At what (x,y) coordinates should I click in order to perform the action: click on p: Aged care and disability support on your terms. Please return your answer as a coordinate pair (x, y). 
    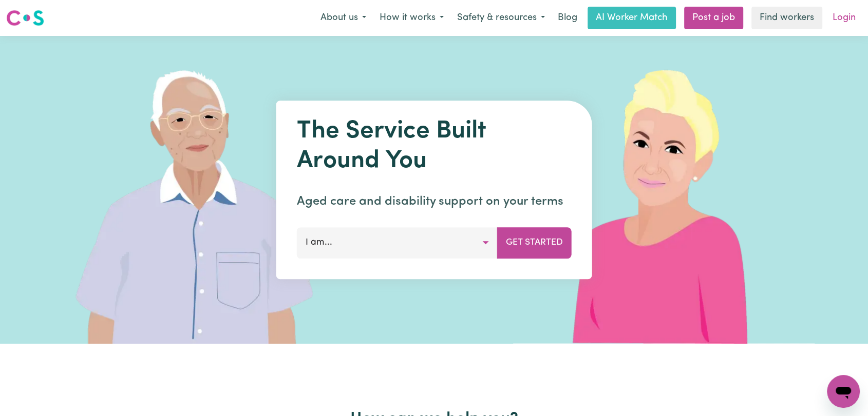
    Looking at the image, I should click on (434, 201).